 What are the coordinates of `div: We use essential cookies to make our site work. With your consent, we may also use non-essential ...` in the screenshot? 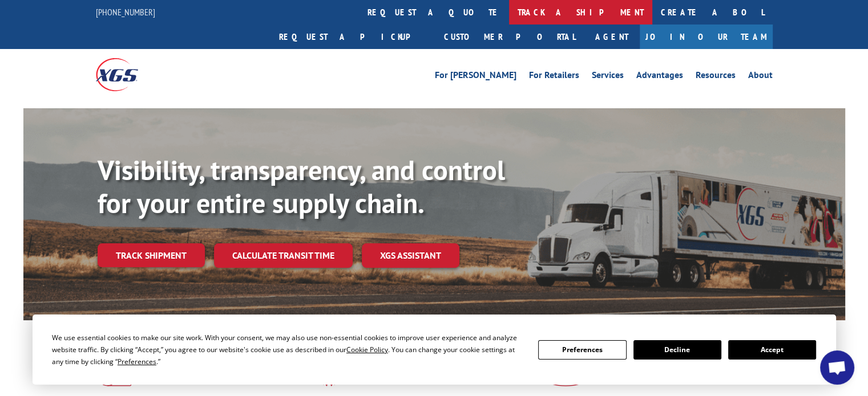 It's located at (288, 350).